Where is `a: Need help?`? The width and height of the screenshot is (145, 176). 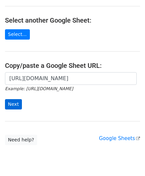 a: Need help? is located at coordinates (21, 140).